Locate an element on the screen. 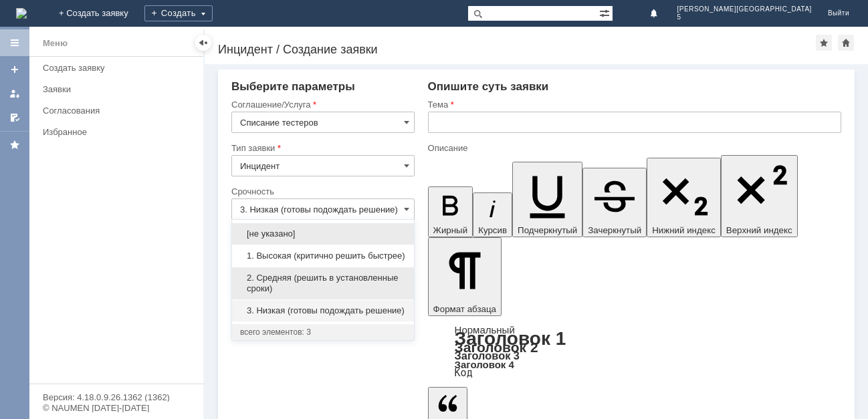 Image resolution: width=868 pixels, height=419 pixels. div: Формат абзаца is located at coordinates (634, 352).